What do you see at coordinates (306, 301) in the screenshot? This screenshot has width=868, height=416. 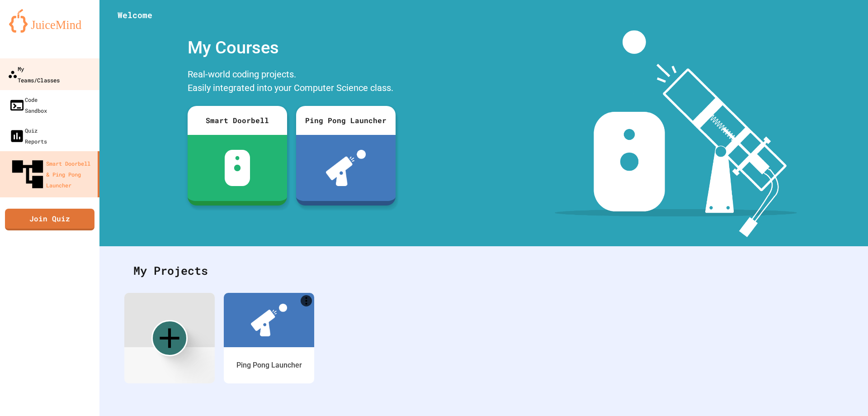 I see `a: More` at bounding box center [306, 301].